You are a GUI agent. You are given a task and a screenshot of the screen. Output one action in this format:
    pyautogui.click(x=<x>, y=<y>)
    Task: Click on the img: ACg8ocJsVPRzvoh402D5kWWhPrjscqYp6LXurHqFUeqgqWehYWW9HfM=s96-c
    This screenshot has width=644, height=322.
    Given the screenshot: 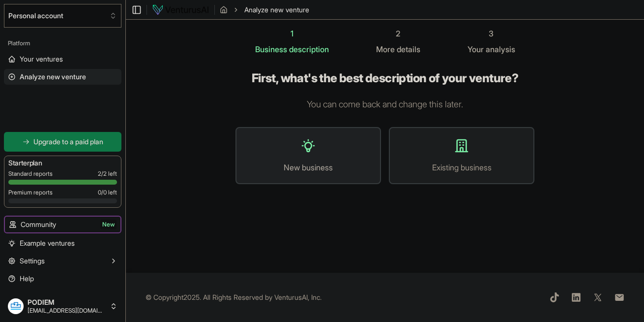 What is the action you would take?
    pyautogui.click(x=16, y=306)
    